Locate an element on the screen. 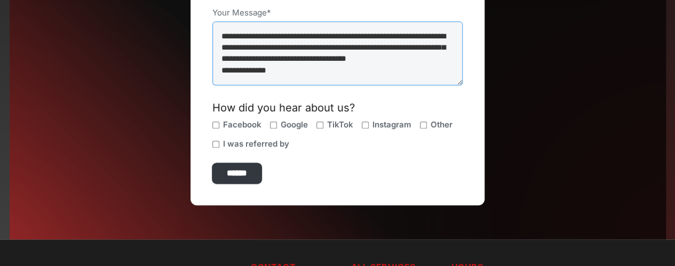 The image size is (675, 266). span: Facebook is located at coordinates (242, 125).